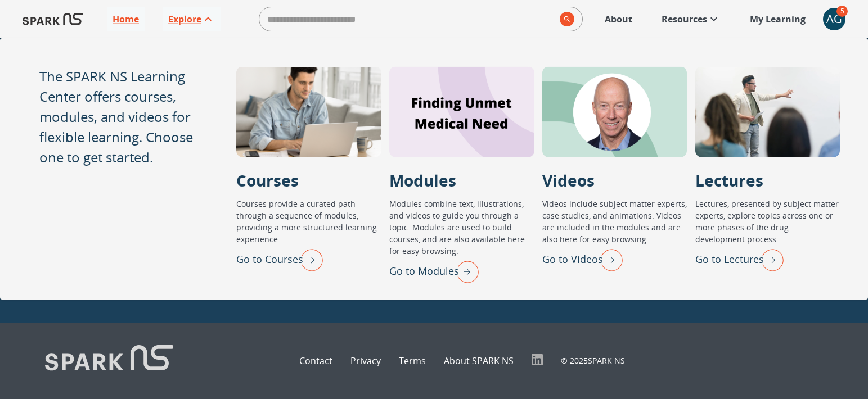 The width and height of the screenshot is (868, 399). Describe the element at coordinates (768, 221) in the screenshot. I see `p: Lectures, presented by subject matter experts, explore topics across one or more phases of the dr...` at that location.